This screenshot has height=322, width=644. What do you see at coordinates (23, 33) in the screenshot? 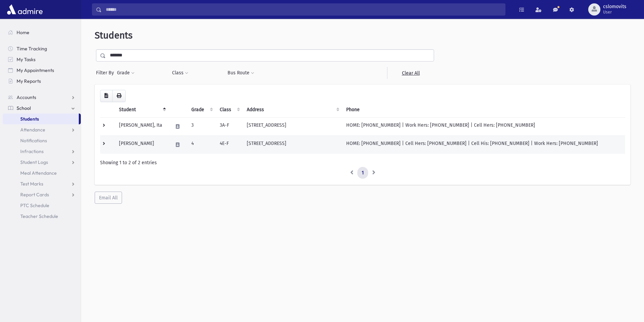
I see `span: Home` at bounding box center [23, 33].